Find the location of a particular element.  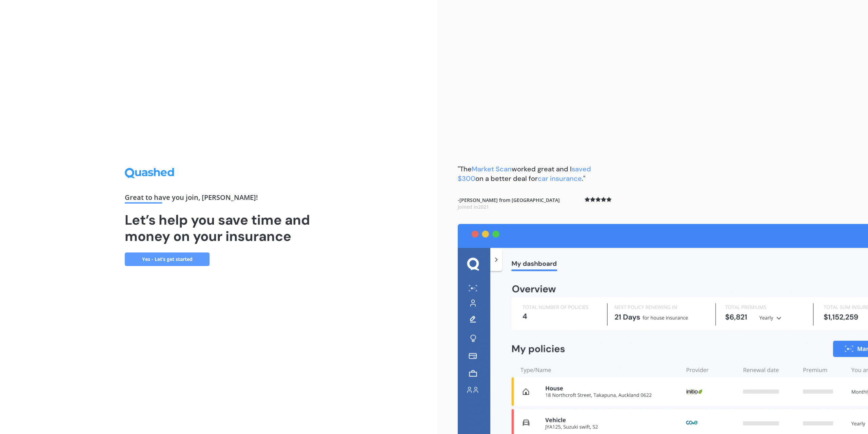

img: dashboard.webp is located at coordinates (663, 328).